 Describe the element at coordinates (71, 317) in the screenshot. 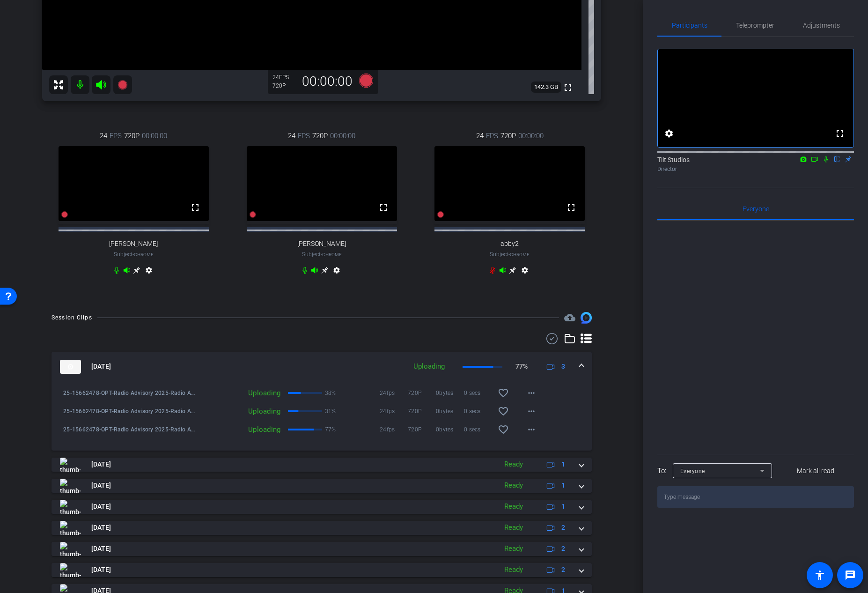

I see `div: Session Clips` at that location.